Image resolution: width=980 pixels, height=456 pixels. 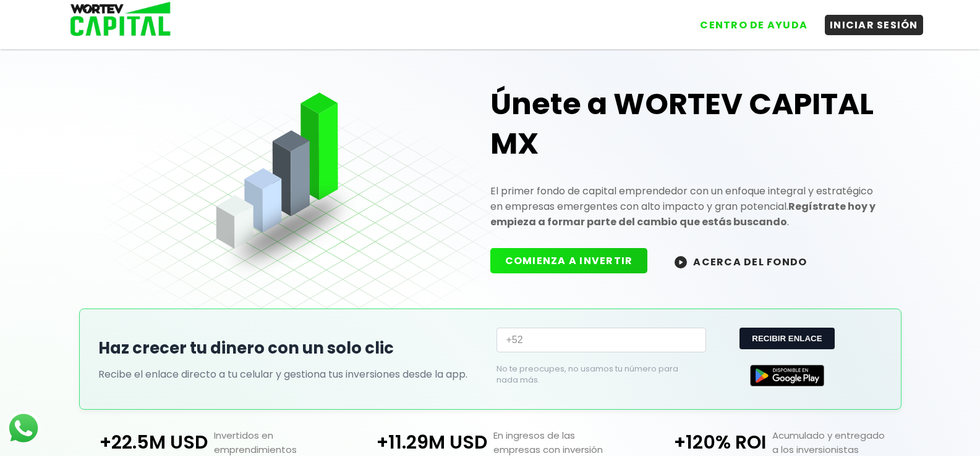 I want to click on a: COMIENZA A INVERTIR, so click(x=575, y=260).